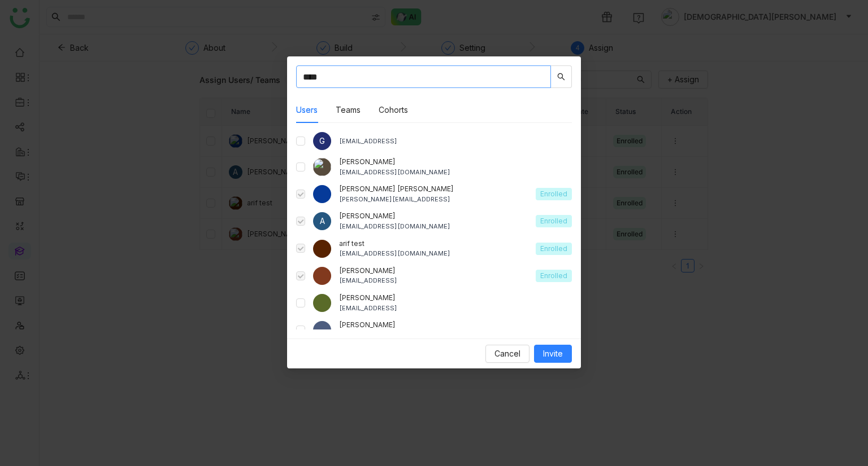 Image resolution: width=868 pixels, height=466 pixels. Describe the element at coordinates (322, 249) in the screenshot. I see `img: 684abccfde261c4b36a4c026` at that location.